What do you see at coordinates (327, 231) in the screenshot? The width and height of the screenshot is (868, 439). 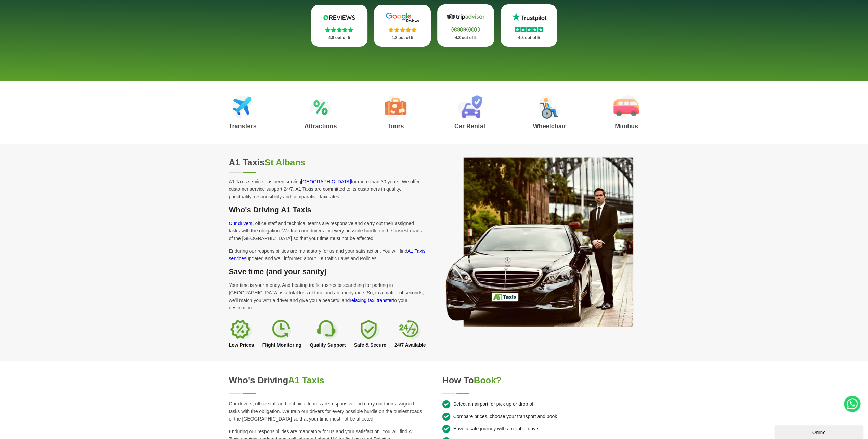 I see `p: , office staff and technical teams are responsive and carry out their assigned tasks with the obl...` at bounding box center [327, 231].